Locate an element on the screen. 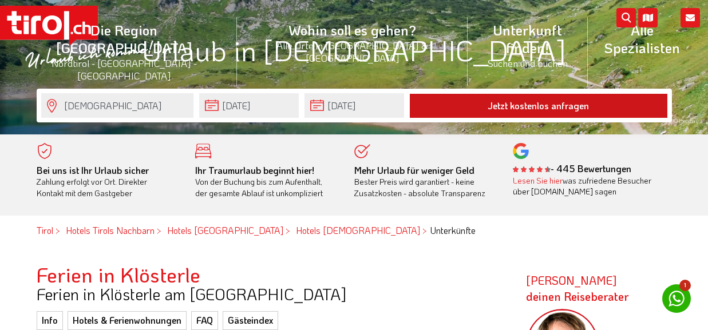  a: Hotels & Ferienwohnungen is located at coordinates (127, 320).